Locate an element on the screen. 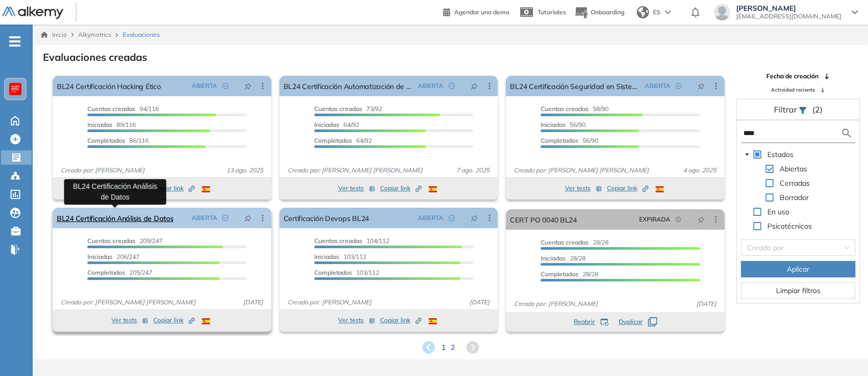 This screenshot has width=868, height=376. span: 86/116 is located at coordinates (118, 140).